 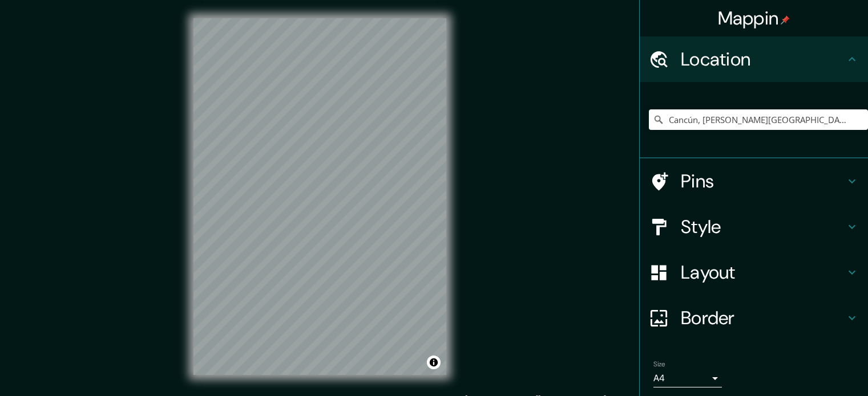 What do you see at coordinates (753, 59) in the screenshot?
I see `div: Location` at bounding box center [753, 59].